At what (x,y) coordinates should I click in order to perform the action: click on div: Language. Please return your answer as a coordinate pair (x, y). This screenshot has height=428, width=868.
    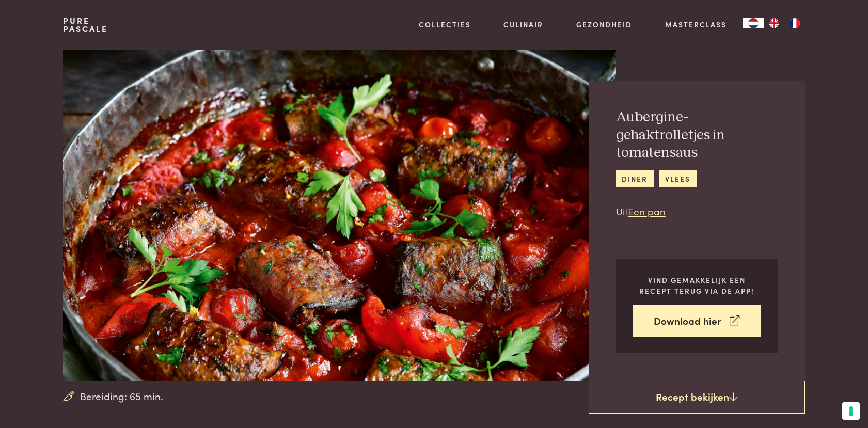
    Looking at the image, I should click on (753, 23).